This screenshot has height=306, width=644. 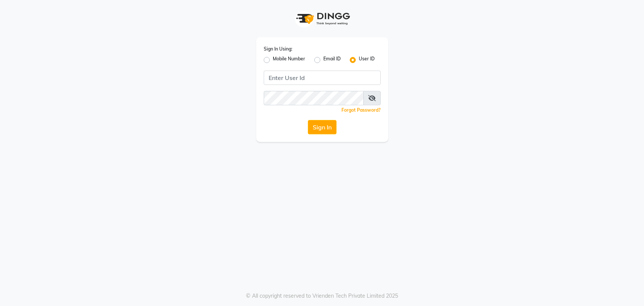 I want to click on img: logo1.svg, so click(x=322, y=18).